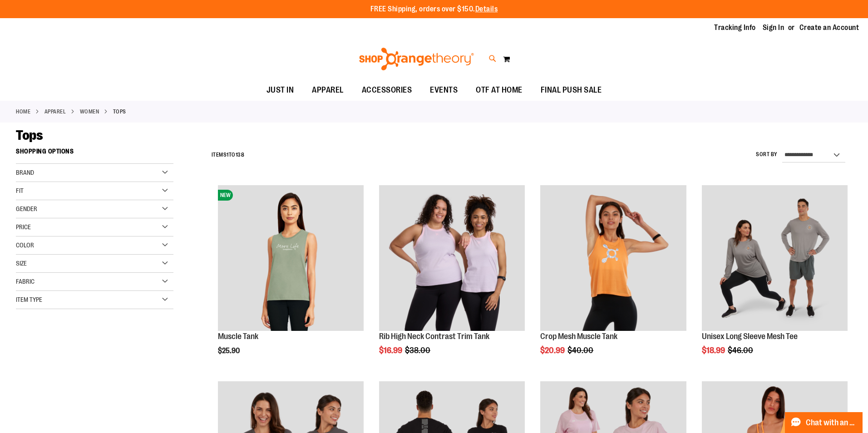  Describe the element at coordinates (452, 258) in the screenshot. I see `img: Rib Tank w/ Contrast Binding primary image` at that location.